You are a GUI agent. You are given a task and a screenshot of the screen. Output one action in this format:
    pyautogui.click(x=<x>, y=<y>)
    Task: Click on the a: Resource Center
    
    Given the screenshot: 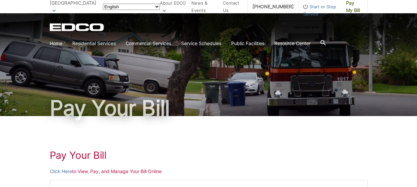 What is the action you would take?
    pyautogui.click(x=292, y=43)
    